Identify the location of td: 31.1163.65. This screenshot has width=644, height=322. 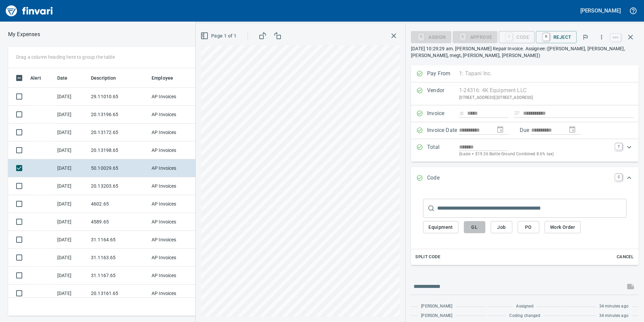
(119, 257).